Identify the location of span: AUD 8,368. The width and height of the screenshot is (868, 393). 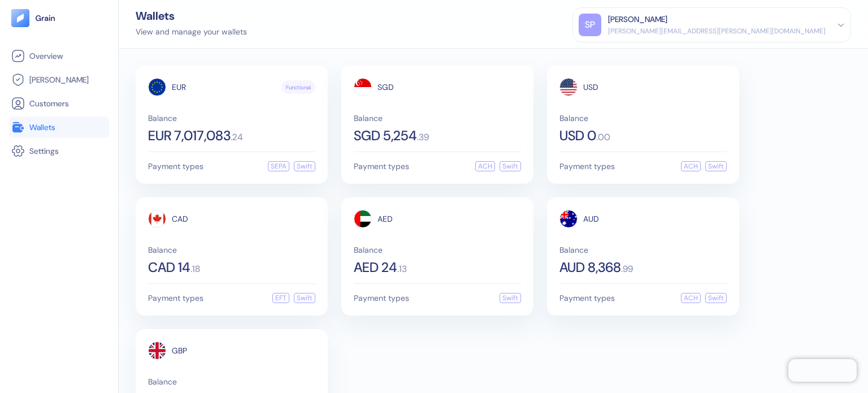
(590, 267).